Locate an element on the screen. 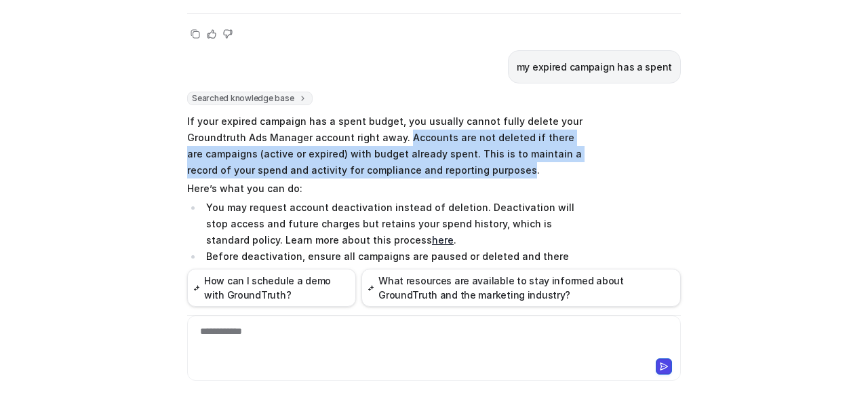 This screenshot has width=868, height=397. span: Searched knowledge base is located at coordinates (249, 98).